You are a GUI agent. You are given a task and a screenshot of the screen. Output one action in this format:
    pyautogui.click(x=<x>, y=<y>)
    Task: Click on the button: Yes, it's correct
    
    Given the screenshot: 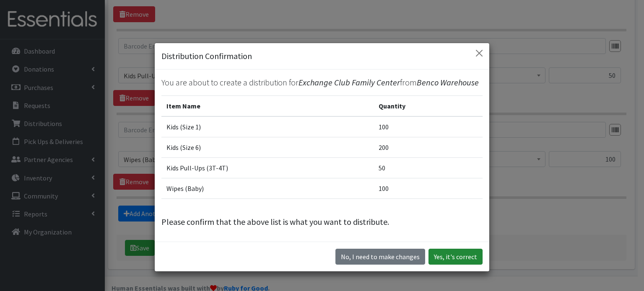 What is the action you would take?
    pyautogui.click(x=456, y=257)
    